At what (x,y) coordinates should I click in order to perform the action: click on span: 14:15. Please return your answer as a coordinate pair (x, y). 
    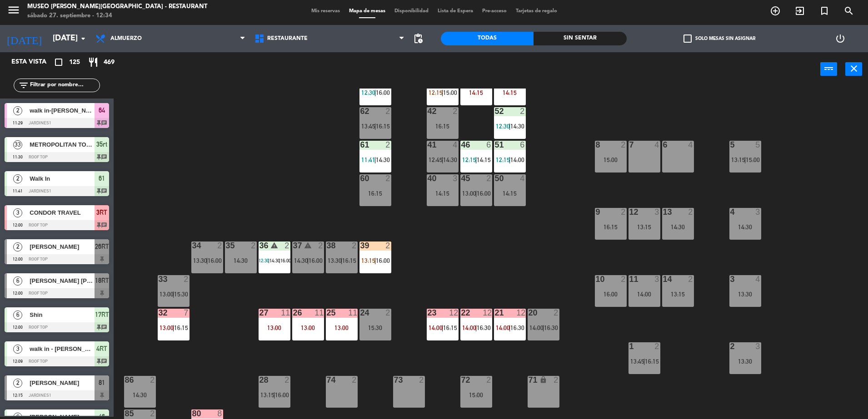
    Looking at the image, I should click on (484, 160).